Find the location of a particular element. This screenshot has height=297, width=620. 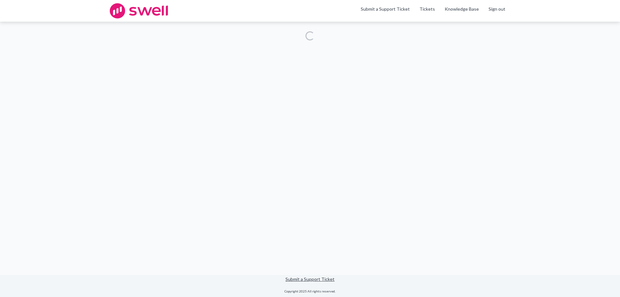

a: Sign out is located at coordinates (497, 9).